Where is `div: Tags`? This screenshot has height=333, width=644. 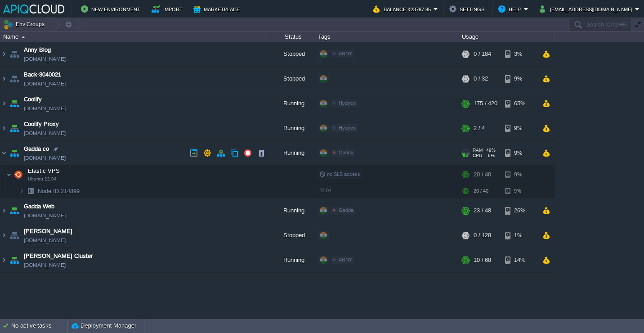 div: Tags is located at coordinates (387, 36).